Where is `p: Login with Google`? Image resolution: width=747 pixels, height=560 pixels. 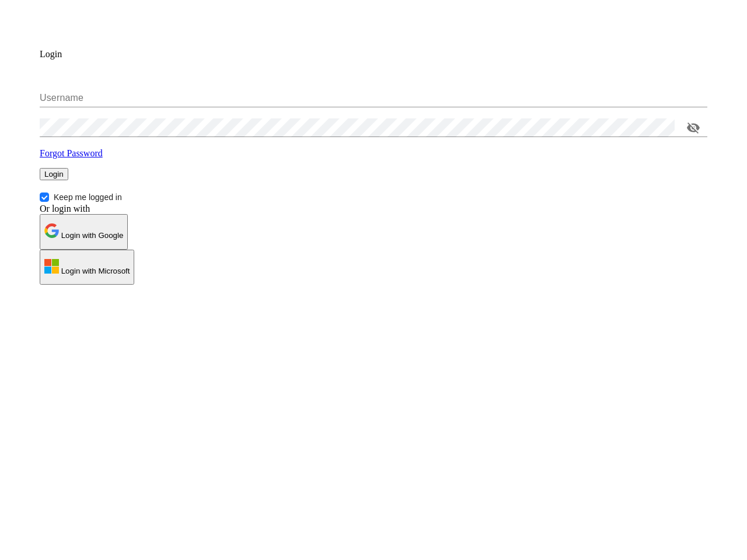 p: Login with Google is located at coordinates (83, 232).